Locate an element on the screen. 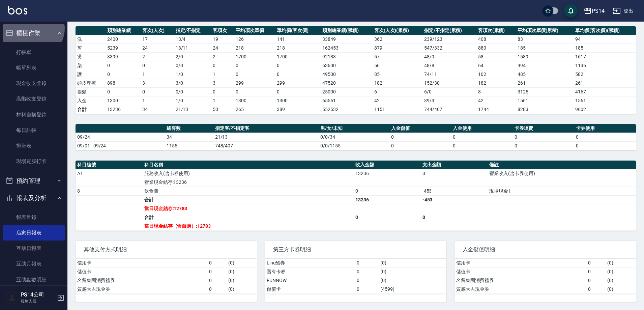  th: 客次(人次) is located at coordinates (157, 31).